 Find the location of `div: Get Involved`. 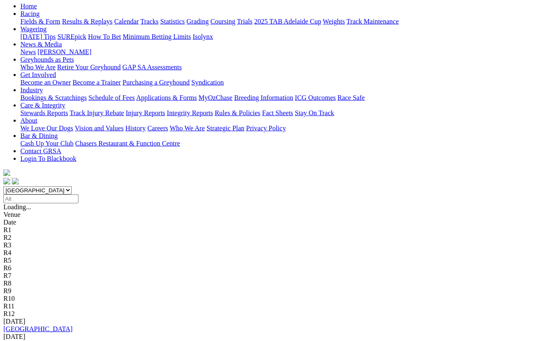

div: Get Involved is located at coordinates (280, 83).